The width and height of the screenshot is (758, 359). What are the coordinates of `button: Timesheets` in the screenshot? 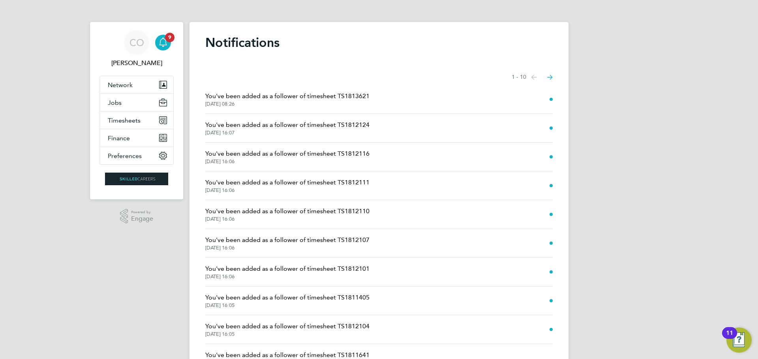 It's located at (137, 120).